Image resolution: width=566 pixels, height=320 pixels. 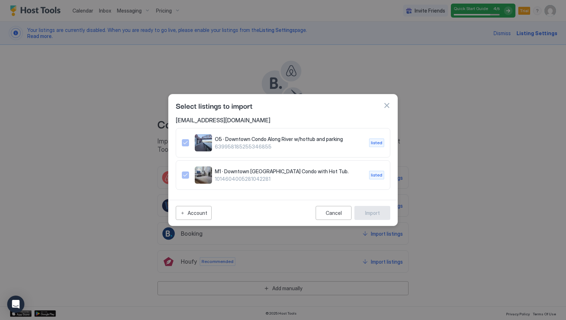 I want to click on div: 639958185255346855, so click(x=283, y=143).